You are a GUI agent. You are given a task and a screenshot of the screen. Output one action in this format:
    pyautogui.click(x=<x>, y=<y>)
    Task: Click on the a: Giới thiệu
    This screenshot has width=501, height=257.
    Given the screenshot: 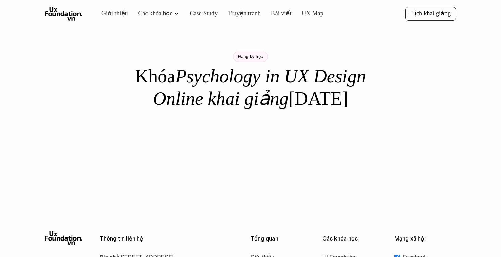 What is the action you would take?
    pyautogui.click(x=115, y=13)
    